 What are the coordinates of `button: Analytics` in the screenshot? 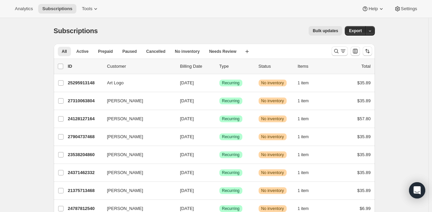 It's located at (24, 9).